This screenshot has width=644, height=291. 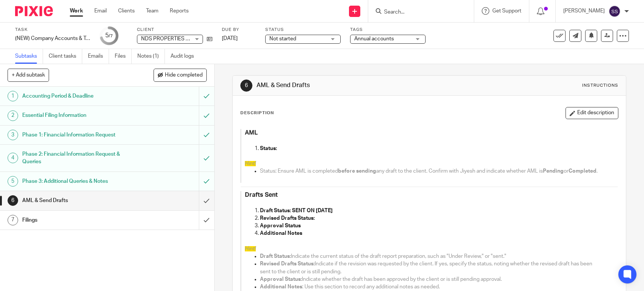 What do you see at coordinates (399, 257) in the screenshot?
I see `span: Indicate the current status of the draft report preparation, such as "Under Review," or "sent."` at bounding box center [399, 257].